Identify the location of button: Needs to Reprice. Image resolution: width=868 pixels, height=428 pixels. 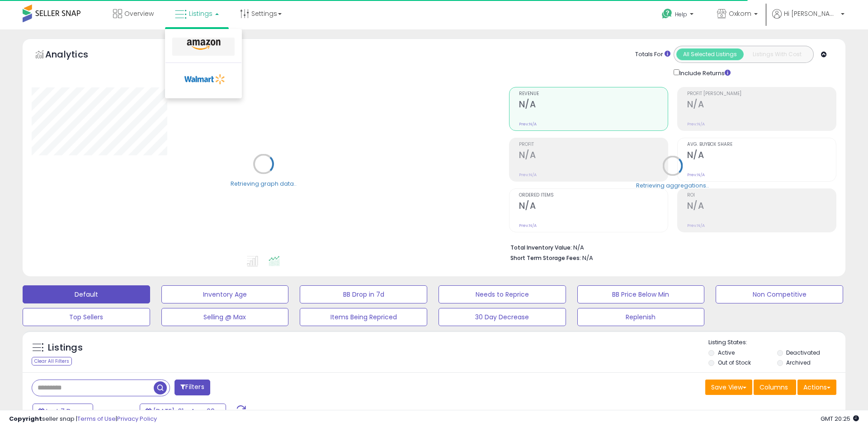
(502, 294).